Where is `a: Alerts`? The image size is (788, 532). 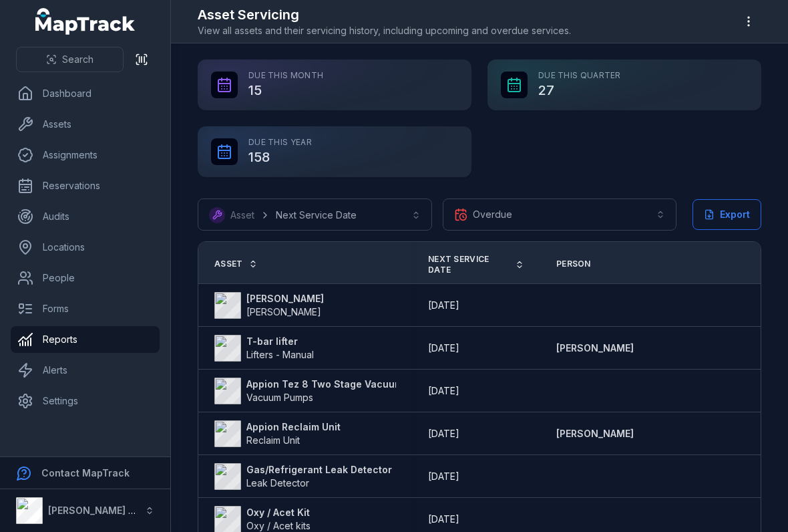 a: Alerts is located at coordinates (85, 370).